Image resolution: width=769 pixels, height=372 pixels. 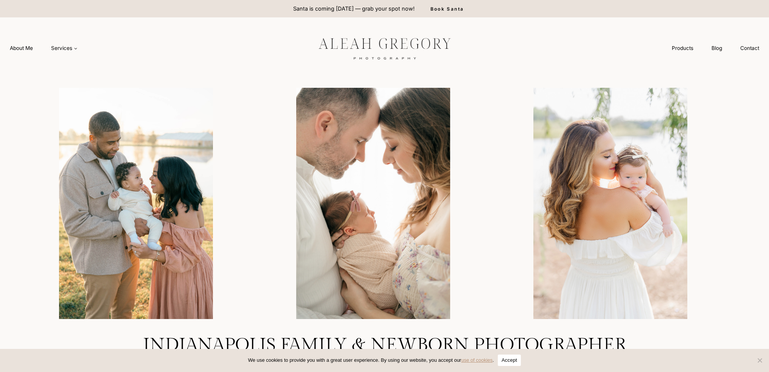 What do you see at coordinates (477, 360) in the screenshot?
I see `a: use of cookies` at bounding box center [477, 360].